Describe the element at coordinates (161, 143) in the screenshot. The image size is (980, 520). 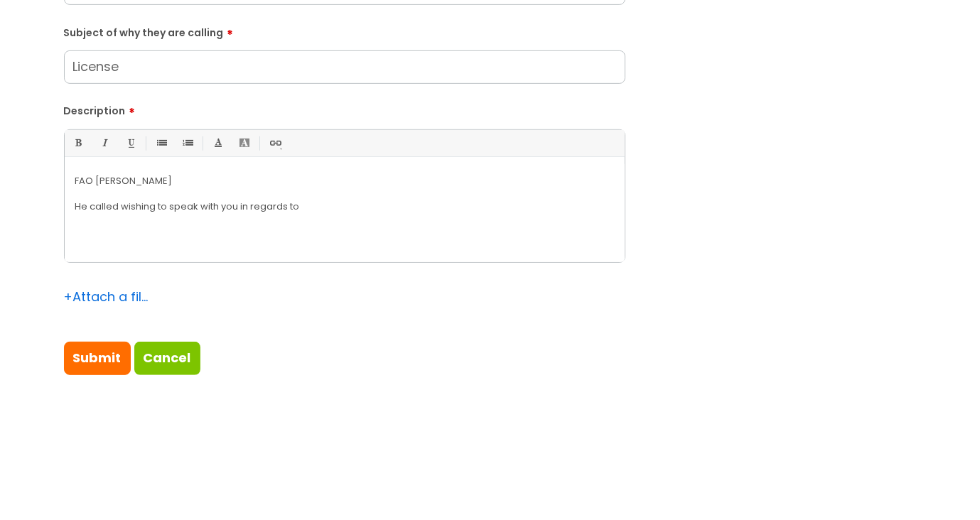
I see `a: • Unordered List (Ctrl-Shift-7)` at that location.